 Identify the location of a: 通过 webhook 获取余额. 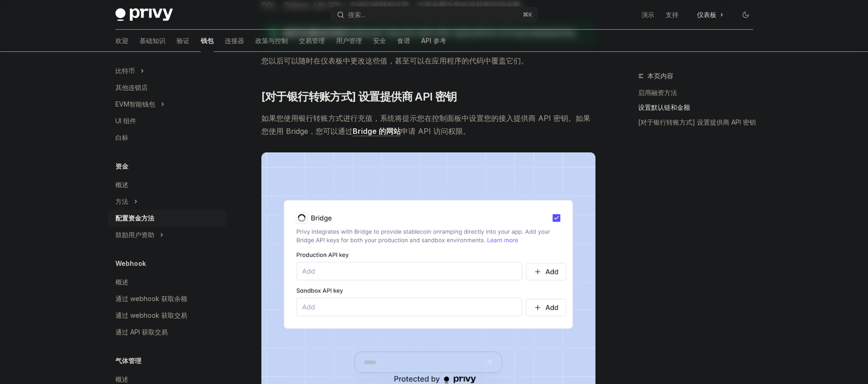
(167, 299).